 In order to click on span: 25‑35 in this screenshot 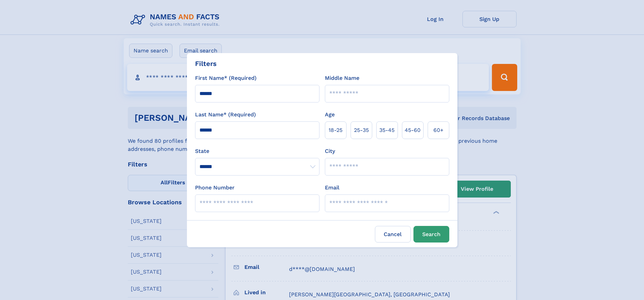, I will do `click(361, 130)`.